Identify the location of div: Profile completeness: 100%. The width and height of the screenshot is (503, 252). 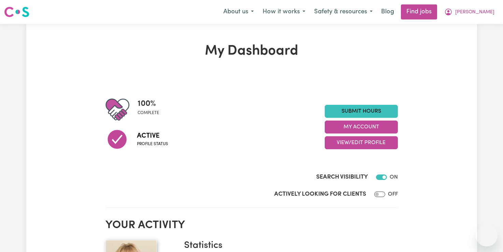
(151, 110).